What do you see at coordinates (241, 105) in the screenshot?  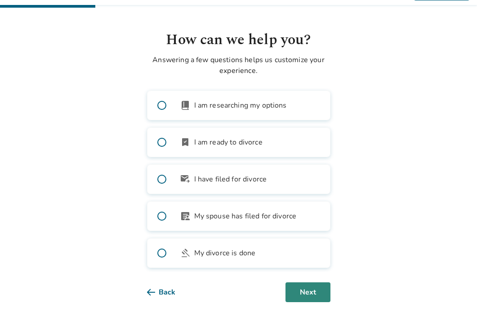 I see `span: I am researching my options` at bounding box center [241, 105].